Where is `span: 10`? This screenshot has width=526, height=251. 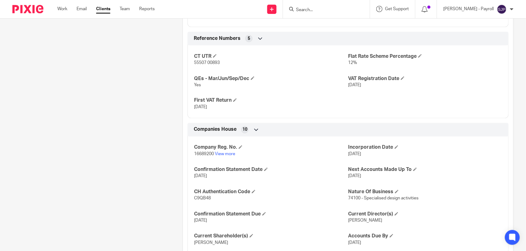
span: 10 is located at coordinates (245, 130).